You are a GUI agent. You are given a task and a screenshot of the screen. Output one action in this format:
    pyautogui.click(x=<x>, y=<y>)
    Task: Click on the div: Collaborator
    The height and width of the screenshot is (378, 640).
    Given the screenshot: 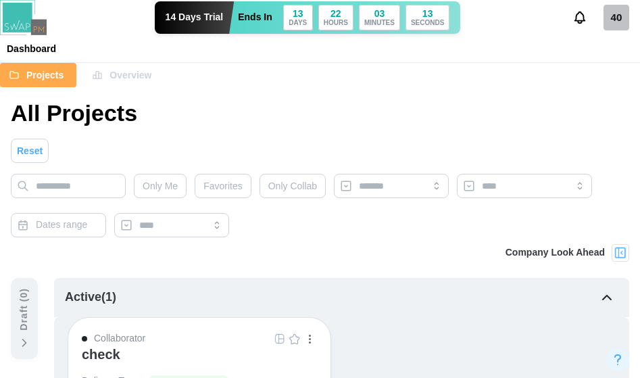 What is the action you would take?
    pyautogui.click(x=120, y=339)
    